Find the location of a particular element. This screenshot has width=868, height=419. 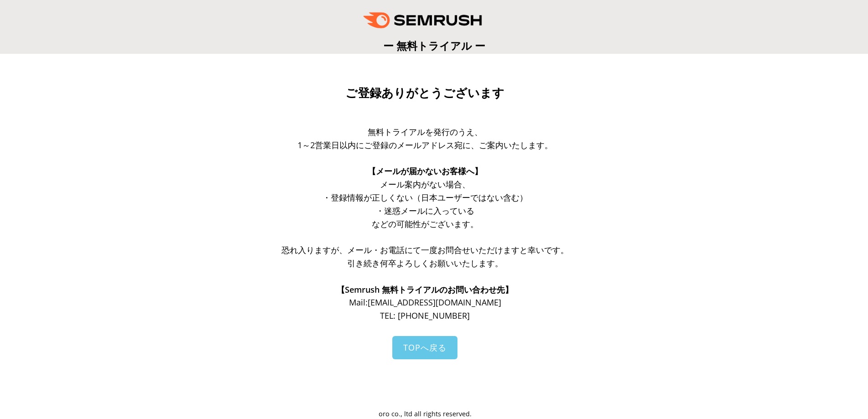

span: ご登録ありがとうございます is located at coordinates (425, 93).